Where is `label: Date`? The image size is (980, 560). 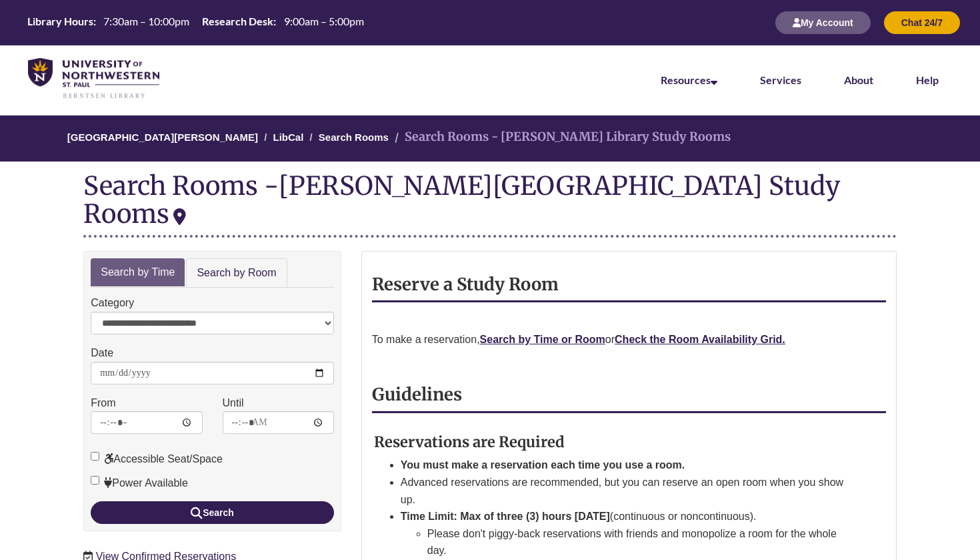
label: Date is located at coordinates (102, 353).